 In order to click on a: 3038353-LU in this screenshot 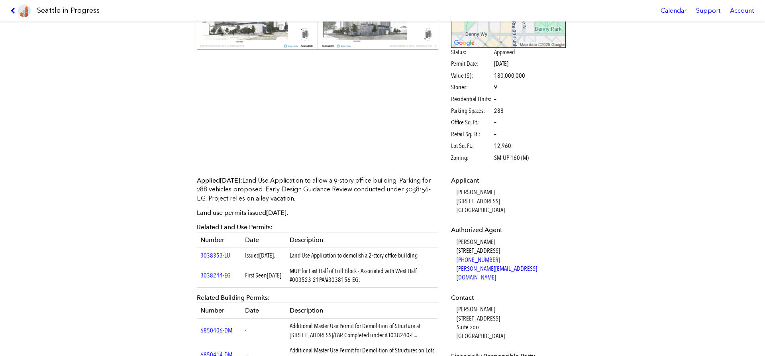, I will do `click(215, 255)`.